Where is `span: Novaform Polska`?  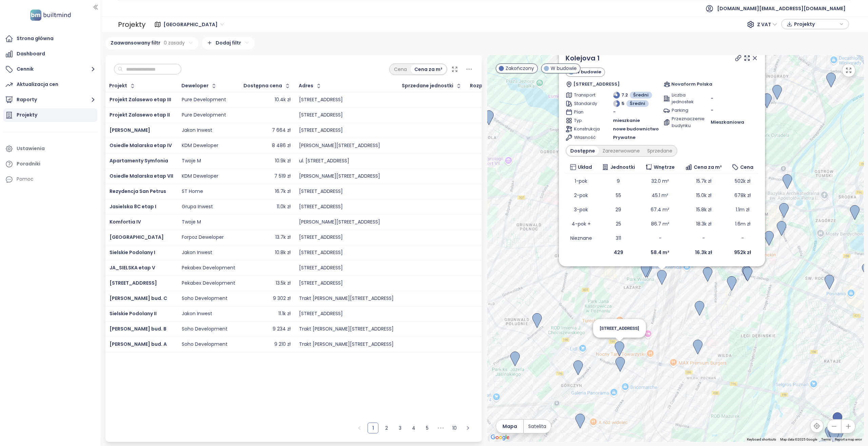 span: Novaform Polska is located at coordinates (692, 84).